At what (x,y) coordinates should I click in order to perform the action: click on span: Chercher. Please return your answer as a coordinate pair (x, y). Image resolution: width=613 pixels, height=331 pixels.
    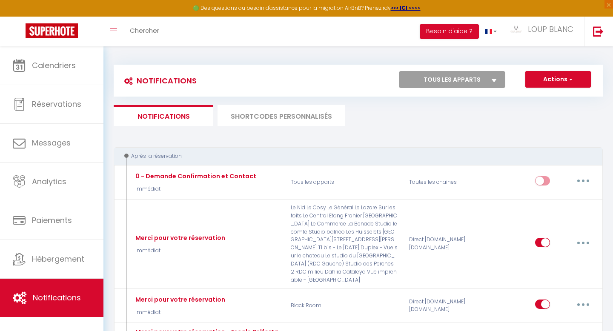
    Looking at the image, I should click on (144, 30).